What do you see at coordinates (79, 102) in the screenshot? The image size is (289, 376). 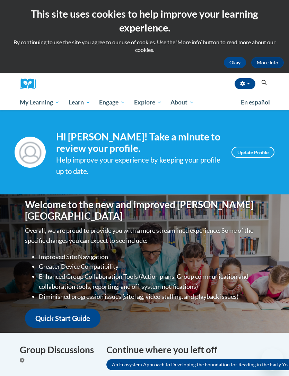 I see `a: Learn` at bounding box center [79, 102].